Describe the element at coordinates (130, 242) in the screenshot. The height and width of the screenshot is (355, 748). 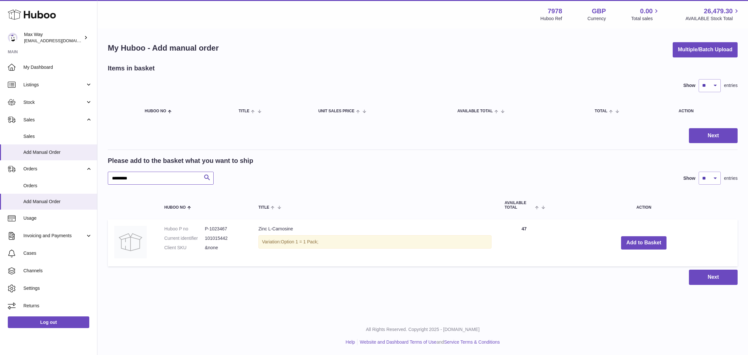
I see `img: Zinc L-Carnosine` at that location.